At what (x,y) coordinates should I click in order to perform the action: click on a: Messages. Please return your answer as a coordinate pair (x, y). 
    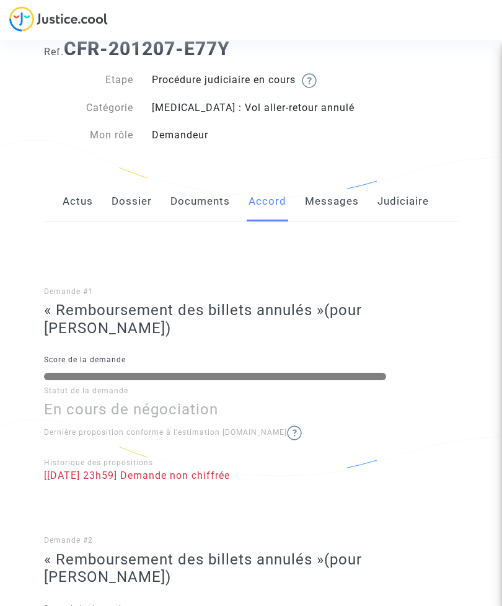
    Looking at the image, I should click on (332, 201).